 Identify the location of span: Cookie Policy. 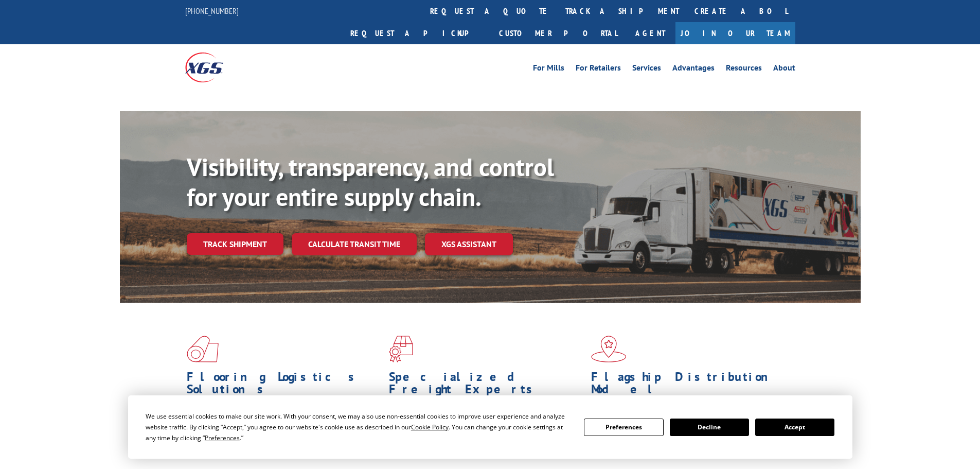
(430, 427).